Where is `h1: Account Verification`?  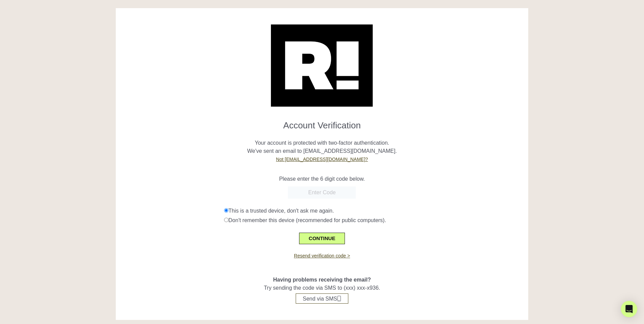 h1: Account Verification is located at coordinates (322, 123).